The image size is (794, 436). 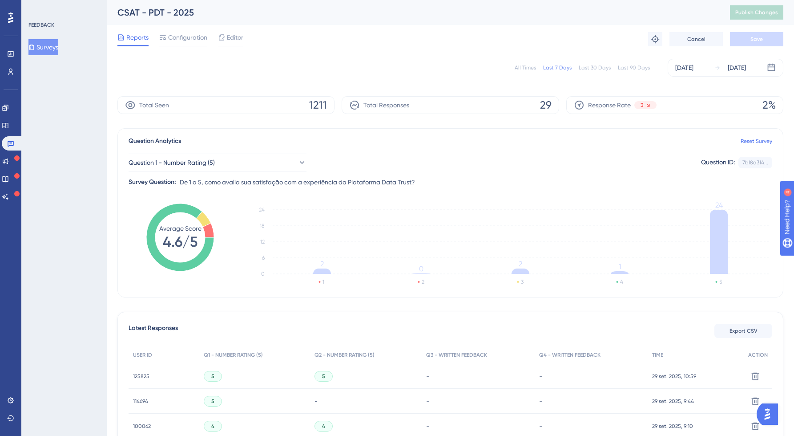 I want to click on tspan: 12, so click(x=263, y=242).